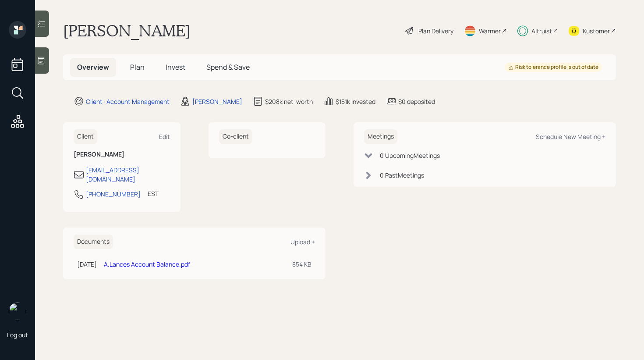  I want to click on div: Plan Delivery, so click(436, 31).